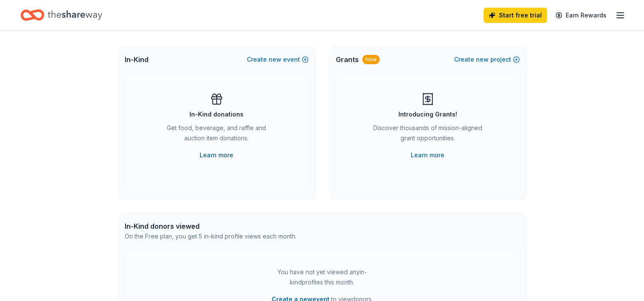  What do you see at coordinates (211, 236) in the screenshot?
I see `div: On the Free plan, you get 5 in-kind profile views each month.` at bounding box center [211, 236].